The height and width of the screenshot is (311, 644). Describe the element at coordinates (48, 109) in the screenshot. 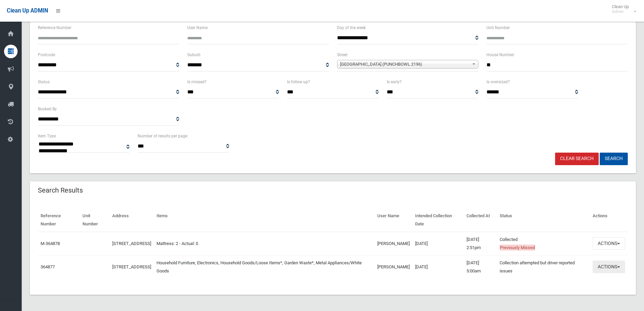

I see `label: Booked By` at that location.